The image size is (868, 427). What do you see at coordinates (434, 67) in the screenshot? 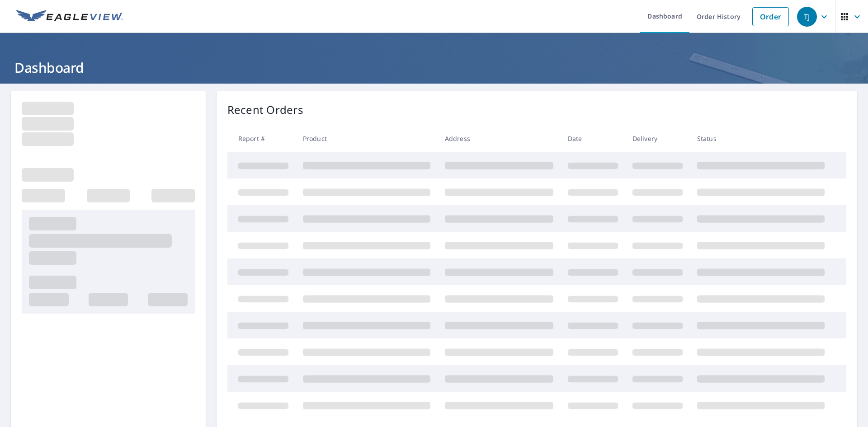
I see `h1: Dashboard` at bounding box center [434, 67].